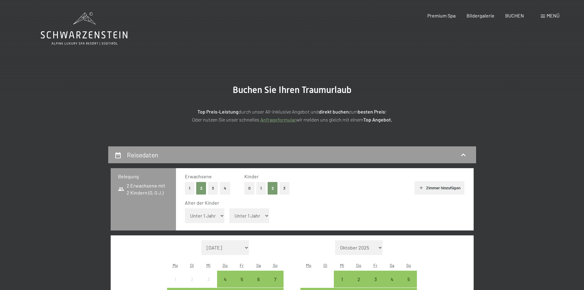  What do you see at coordinates (225, 279) in the screenshot?
I see `div: Thu Sep 04 2025` at bounding box center [225, 279].